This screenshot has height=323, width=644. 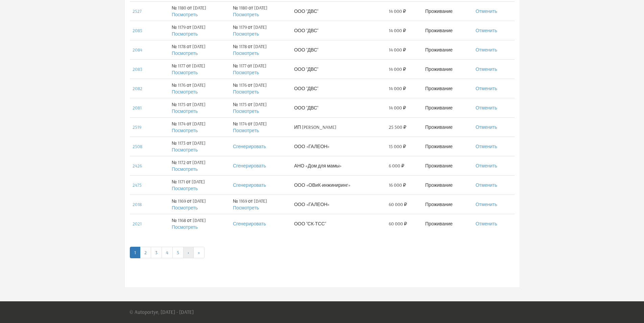 What do you see at coordinates (137, 50) in the screenshot?
I see `a: 2084` at bounding box center [137, 50].